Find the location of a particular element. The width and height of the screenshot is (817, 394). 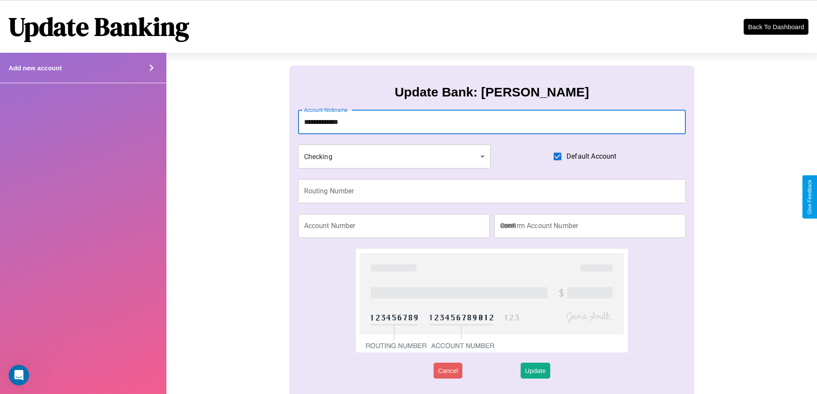

button: Cancel is located at coordinates (448, 370).